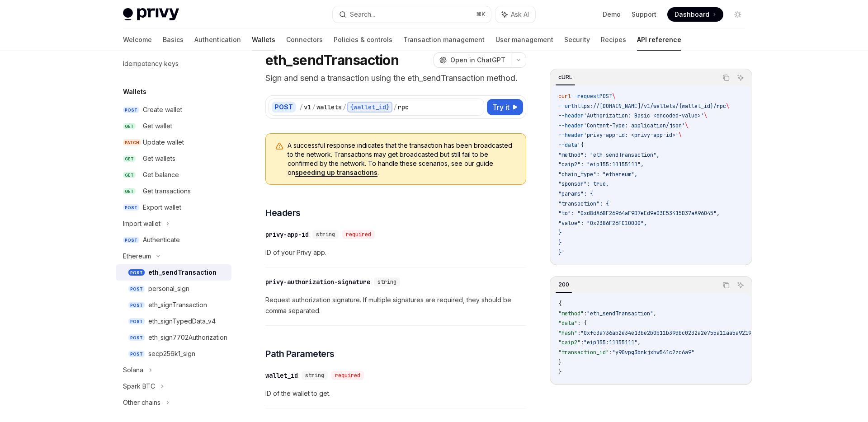 This screenshot has width=868, height=422. Describe the element at coordinates (137, 40) in the screenshot. I see `a: Welcome` at that location.